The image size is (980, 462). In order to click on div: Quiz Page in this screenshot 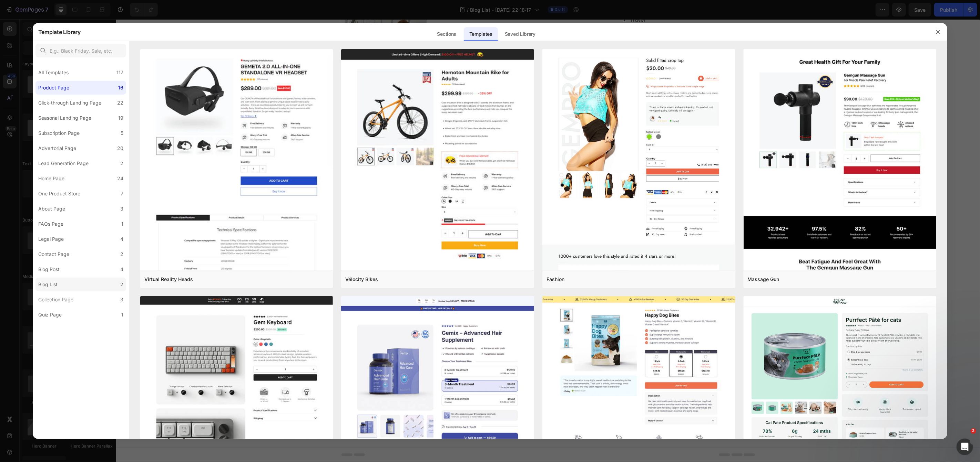, I will do `click(50, 315)`.